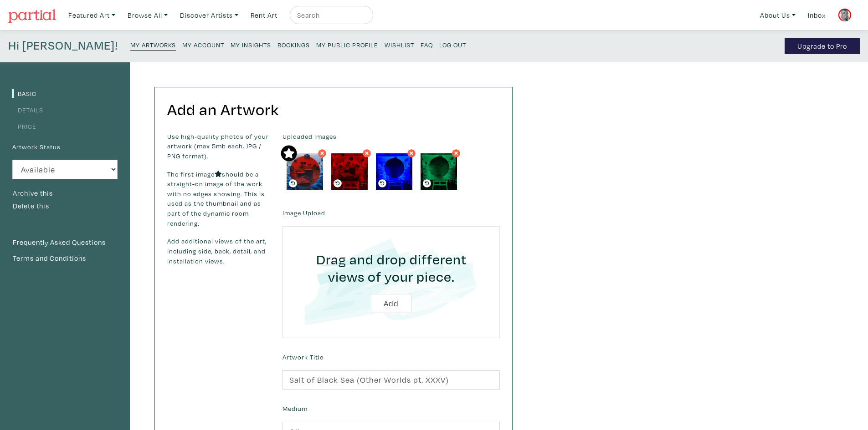 This screenshot has width=868, height=430. What do you see at coordinates (33, 193) in the screenshot?
I see `button: Archive this` at bounding box center [33, 193].